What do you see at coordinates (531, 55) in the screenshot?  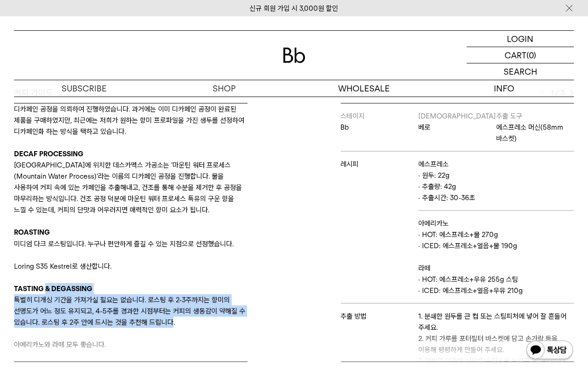 I see `p: (0)` at bounding box center [531, 55].